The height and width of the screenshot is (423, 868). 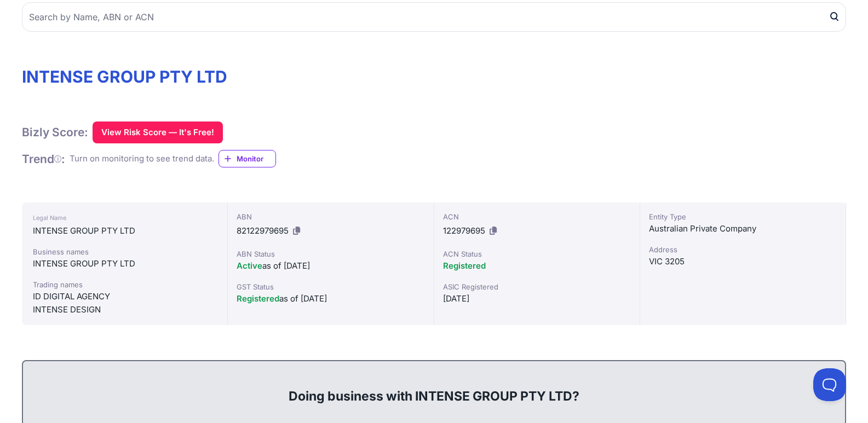 I want to click on div: Turn on monitoring to see trend data., so click(x=142, y=159).